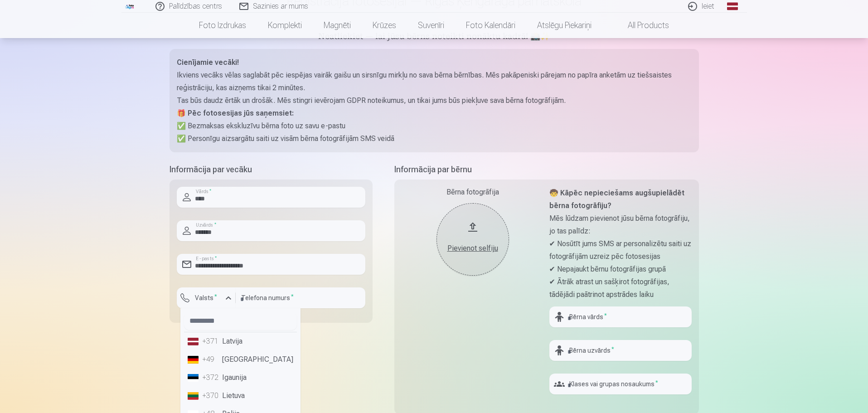 The width and height of the screenshot is (868, 413). Describe the element at coordinates (472, 240) in the screenshot. I see `button: Pievienot selfiju` at that location.